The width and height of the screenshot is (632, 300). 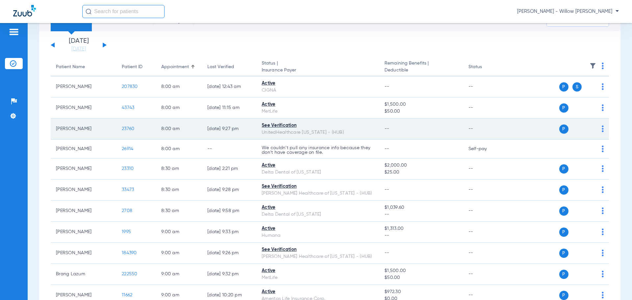 What do you see at coordinates (179, 67) in the screenshot?
I see `div: Appointment` at bounding box center [179, 67].